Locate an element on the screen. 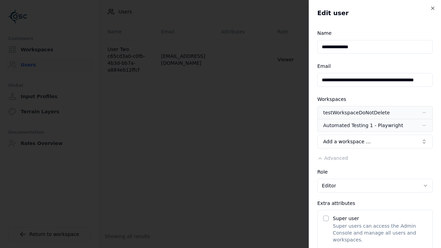 This screenshot has width=441, height=248. div: Extra attributes is located at coordinates (375, 203).